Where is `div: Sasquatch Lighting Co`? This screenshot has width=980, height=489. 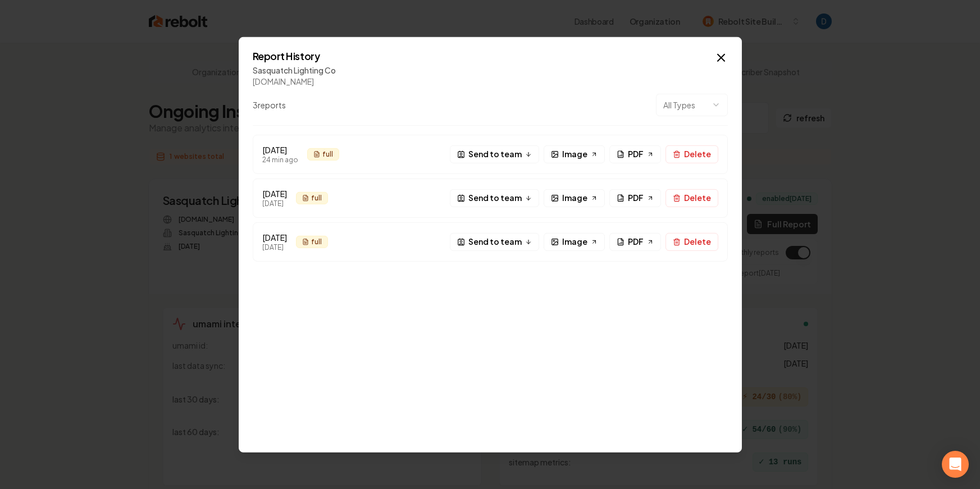
div: Sasquatch Lighting Co is located at coordinates (490, 69).